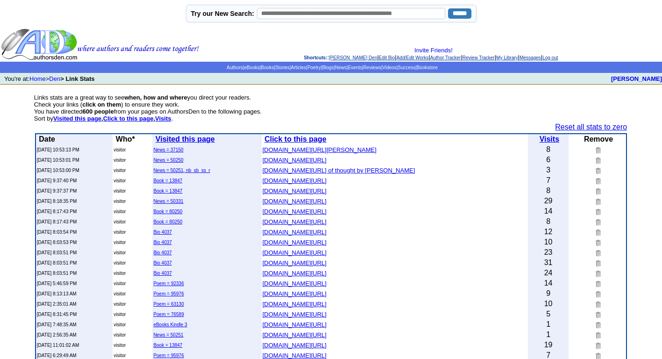  I want to click on b: > Link Stats, so click(77, 78).